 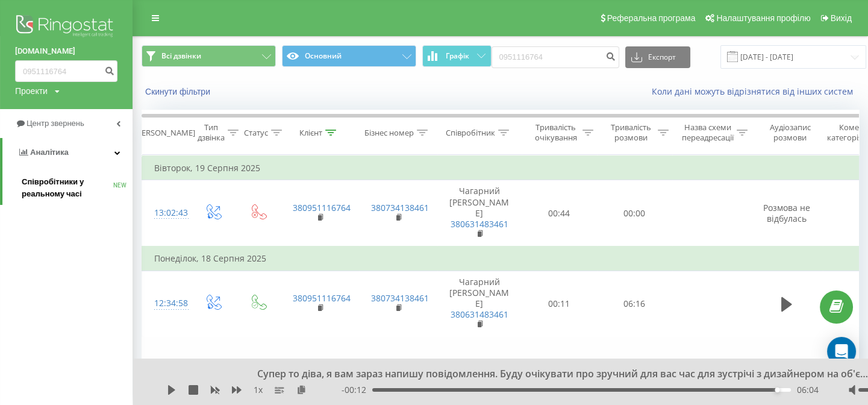 What do you see at coordinates (763, 18) in the screenshot?
I see `span: Налаштування профілю` at bounding box center [763, 18].